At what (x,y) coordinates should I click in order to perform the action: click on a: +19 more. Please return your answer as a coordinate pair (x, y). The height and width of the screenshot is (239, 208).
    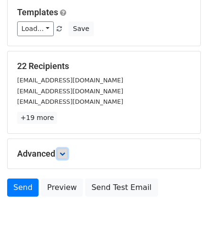
    Looking at the image, I should click on (37, 118).